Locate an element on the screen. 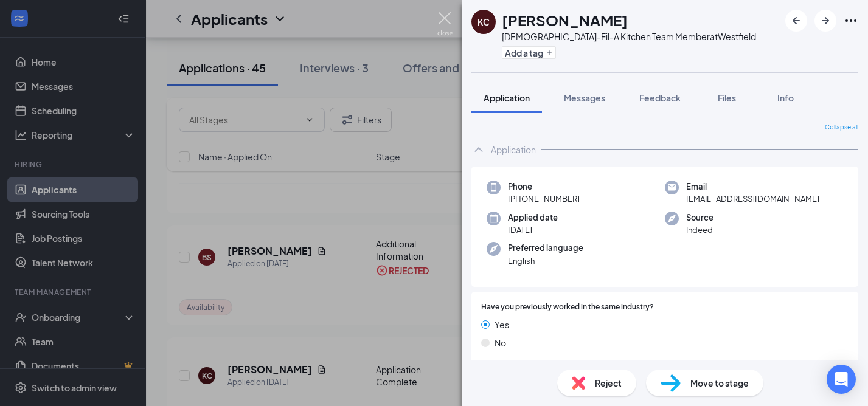 The height and width of the screenshot is (406, 868). span: Info is located at coordinates (785, 98).